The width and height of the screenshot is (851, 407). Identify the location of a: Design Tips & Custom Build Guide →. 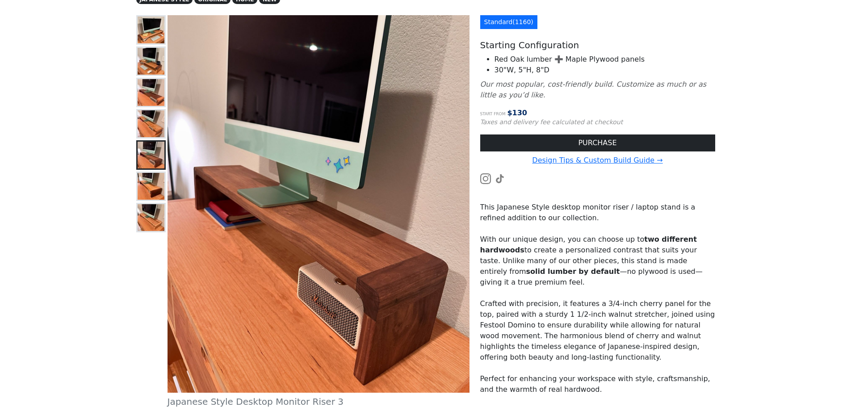
(597, 160).